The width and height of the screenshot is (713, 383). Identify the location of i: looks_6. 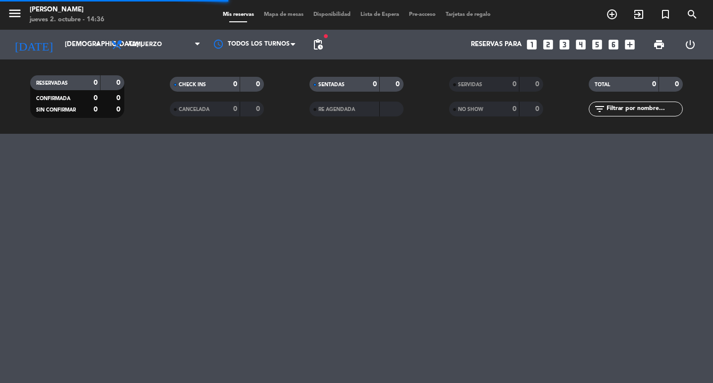
(613, 45).